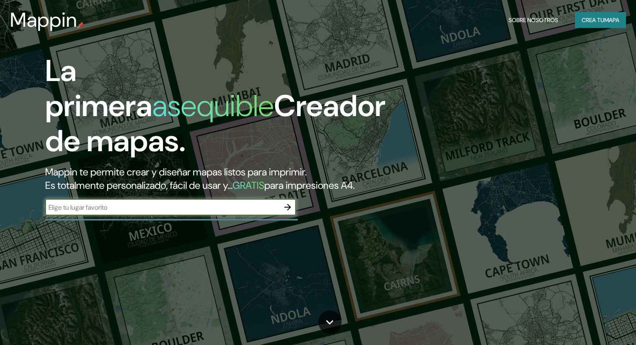 This screenshot has height=345, width=636. Describe the element at coordinates (533, 20) in the screenshot. I see `font: Sobre nosotros` at that location.